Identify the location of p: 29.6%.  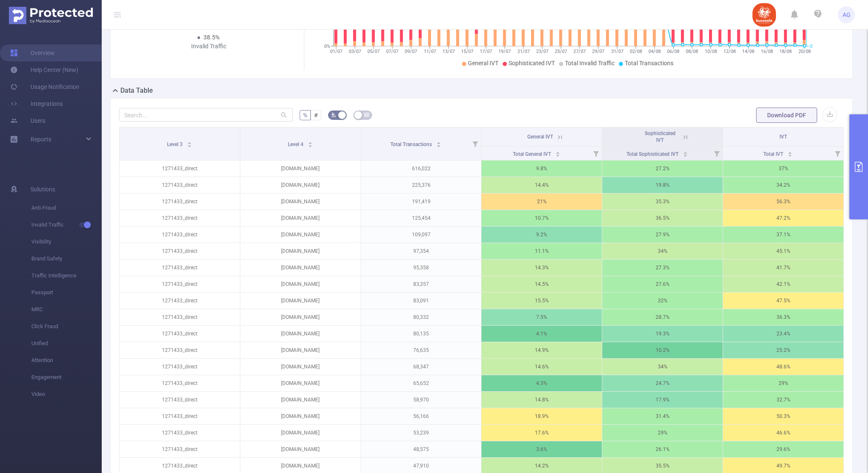
(783, 449).